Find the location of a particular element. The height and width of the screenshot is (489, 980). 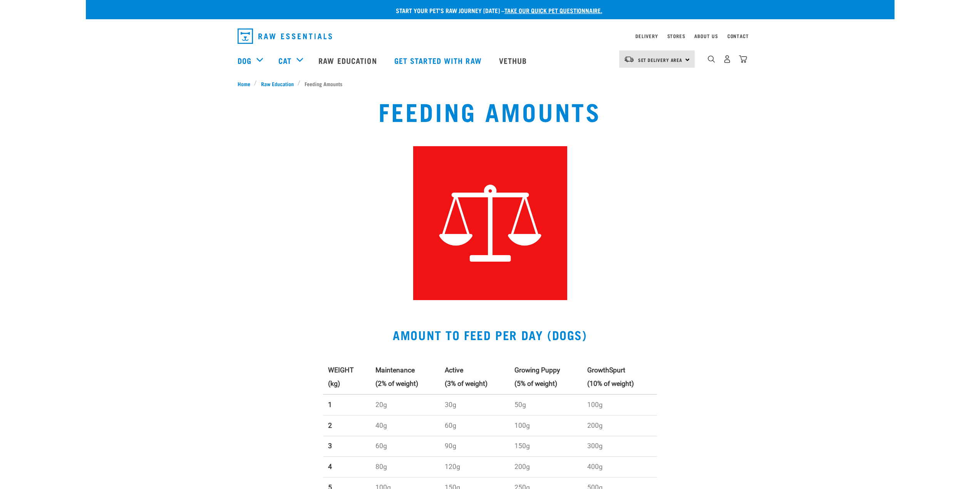

a: Dog is located at coordinates (244, 60).